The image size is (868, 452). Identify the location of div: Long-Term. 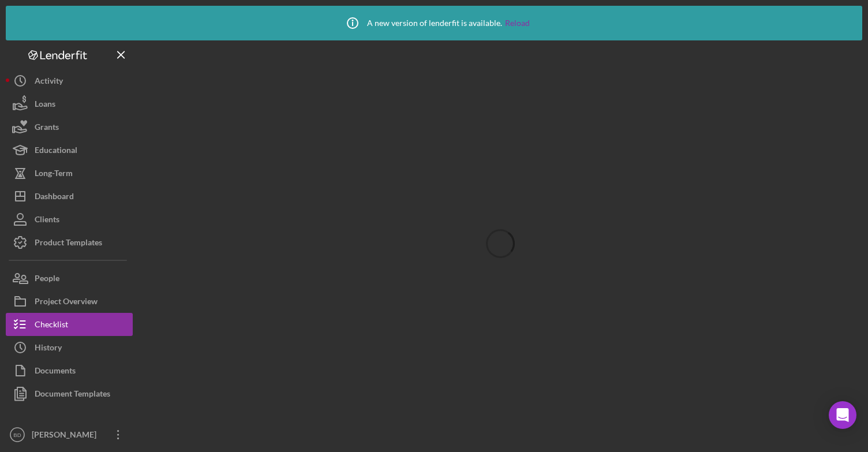
(53, 174).